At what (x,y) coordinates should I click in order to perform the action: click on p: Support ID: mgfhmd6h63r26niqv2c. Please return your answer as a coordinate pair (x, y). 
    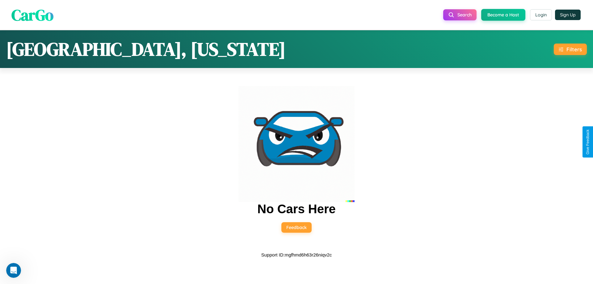
    Looking at the image, I should click on (297, 255).